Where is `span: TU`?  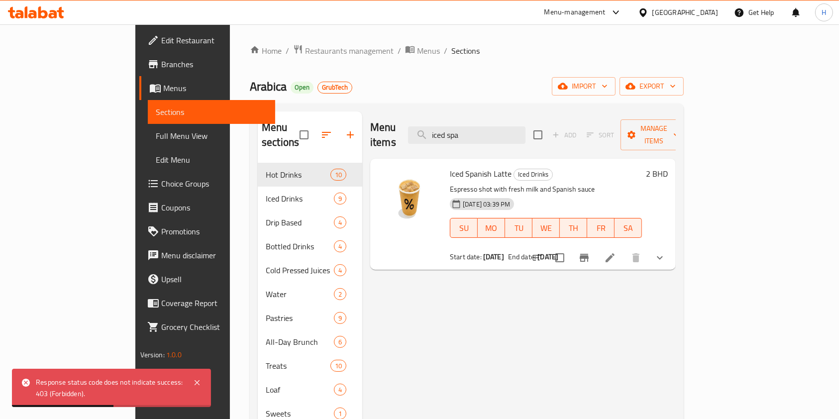 span: TU is located at coordinates (518, 228).